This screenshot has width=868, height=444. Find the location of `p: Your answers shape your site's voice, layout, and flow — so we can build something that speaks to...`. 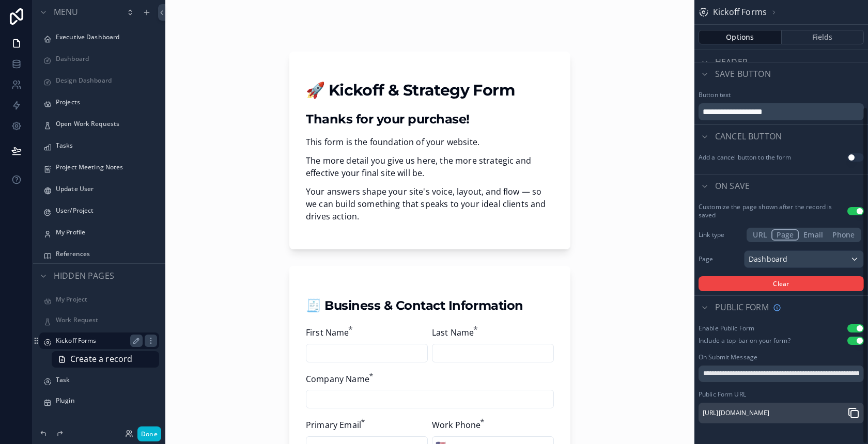

p: Your answers shape your site's voice, layout, and flow — so we can build something that speaks to... is located at coordinates (430, 204).